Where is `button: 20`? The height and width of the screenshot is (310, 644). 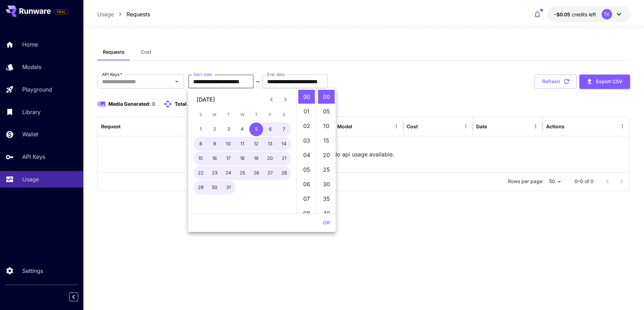 button: 20 is located at coordinates (270, 159).